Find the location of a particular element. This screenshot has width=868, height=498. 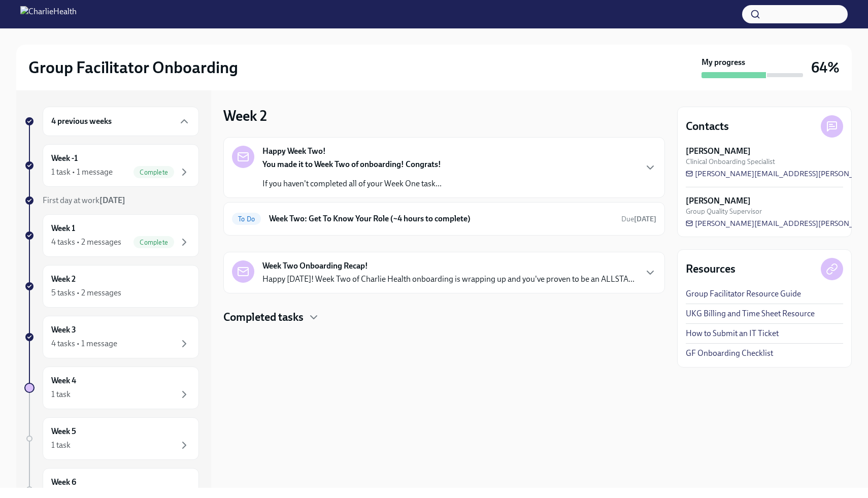

span: To Do is located at coordinates (246, 219).